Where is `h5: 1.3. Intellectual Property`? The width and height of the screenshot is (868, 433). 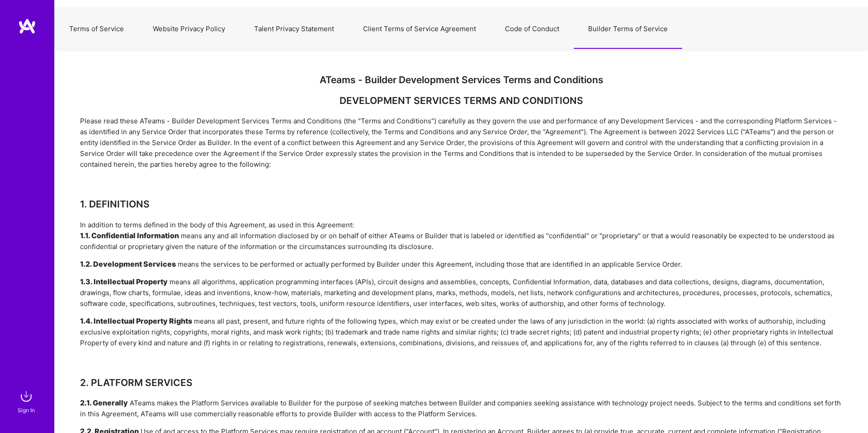 h5: 1.3. Intellectual Property is located at coordinates (124, 281).